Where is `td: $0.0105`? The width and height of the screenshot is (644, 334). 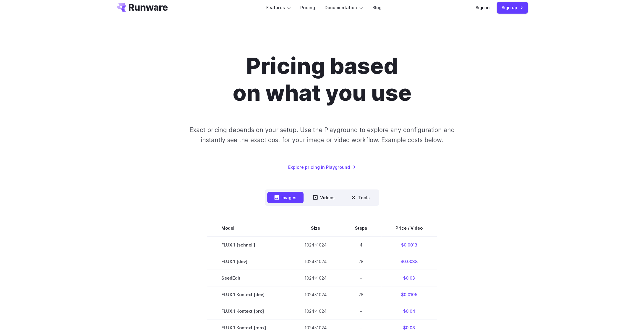
td: $0.0105 is located at coordinates (409, 295).